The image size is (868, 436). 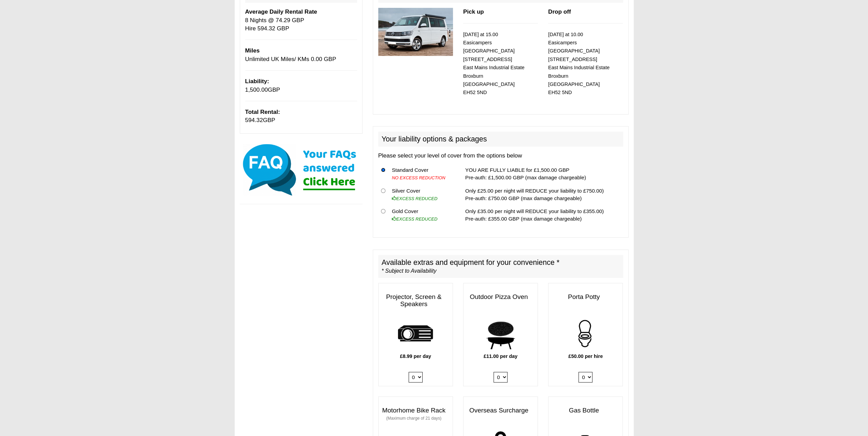 What do you see at coordinates (257, 89) in the screenshot?
I see `span: 1,500.00` at bounding box center [257, 89].